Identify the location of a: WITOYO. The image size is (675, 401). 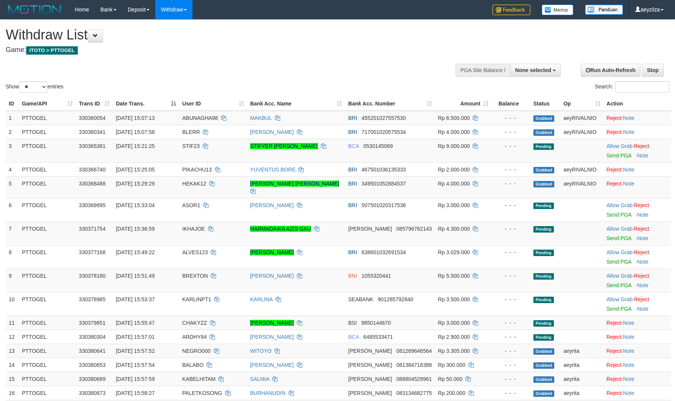
(261, 351).